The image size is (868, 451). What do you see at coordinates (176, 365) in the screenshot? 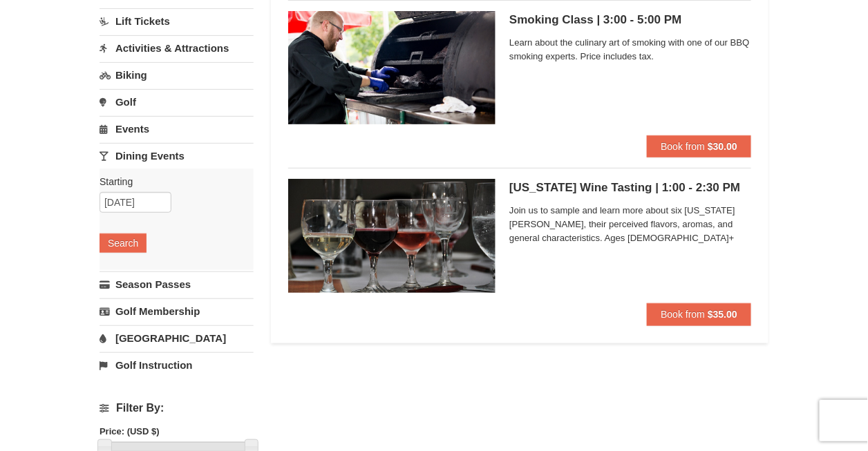
I see `a: Golf Instruction` at bounding box center [176, 365].